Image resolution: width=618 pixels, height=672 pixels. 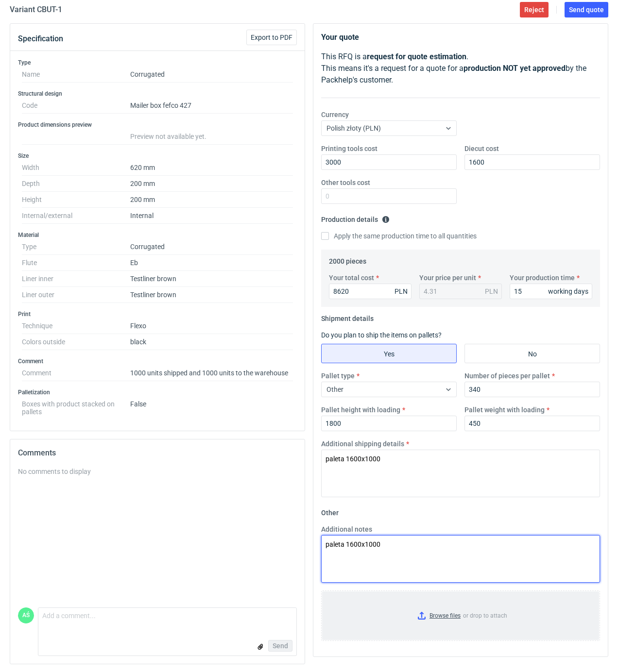 What do you see at coordinates (381, 335) in the screenshot?
I see `label: Do you plan to ship the items on pallets?` at bounding box center [381, 335].